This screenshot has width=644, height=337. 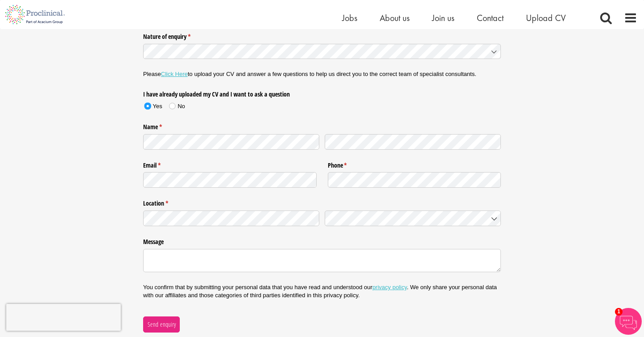 I want to click on span: Jobs, so click(x=350, y=18).